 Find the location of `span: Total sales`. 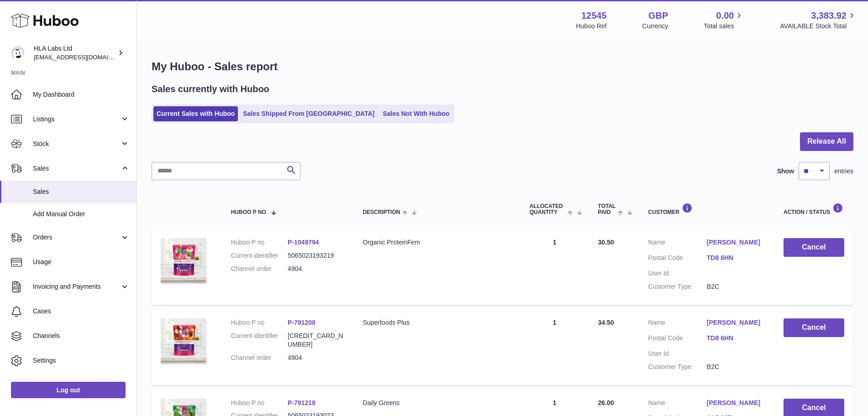

span: Total sales is located at coordinates (723, 26).